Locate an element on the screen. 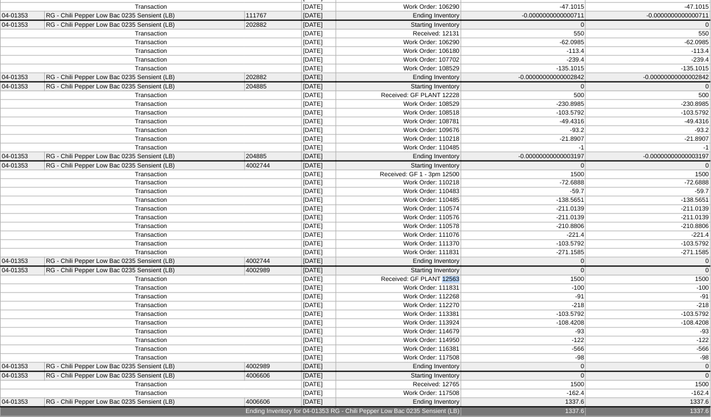 The image size is (711, 420). td: Work Order: 110576 is located at coordinates (398, 218).